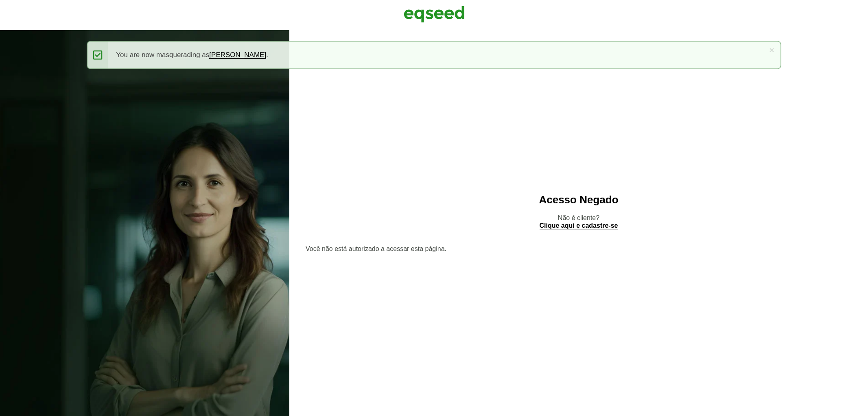  Describe the element at coordinates (579, 249) in the screenshot. I see `section: Você não está autorizado a acessar esta página.` at that location.